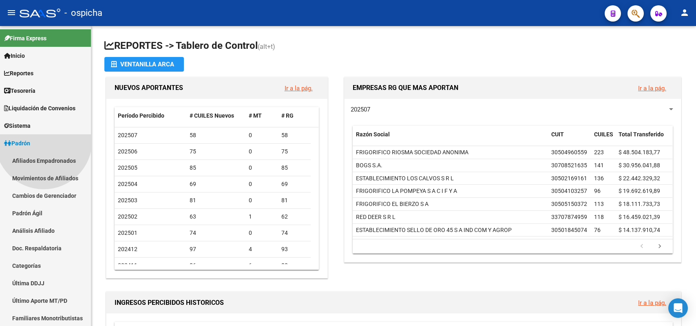 This screenshot has width=696, height=326. Describe the element at coordinates (599, 179) in the screenshot. I see `span: 136` at that location.